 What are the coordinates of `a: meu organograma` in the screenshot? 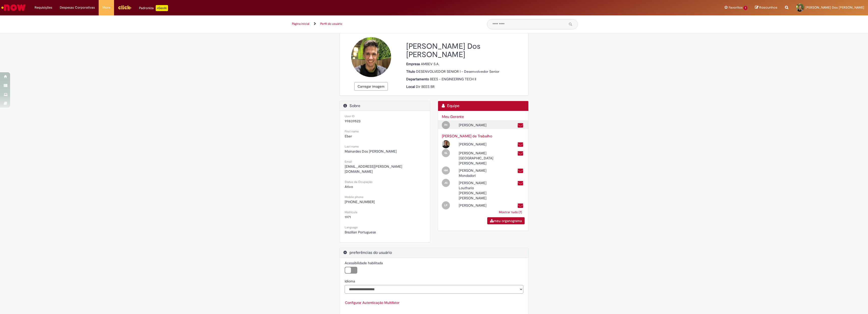 It's located at (506, 220).